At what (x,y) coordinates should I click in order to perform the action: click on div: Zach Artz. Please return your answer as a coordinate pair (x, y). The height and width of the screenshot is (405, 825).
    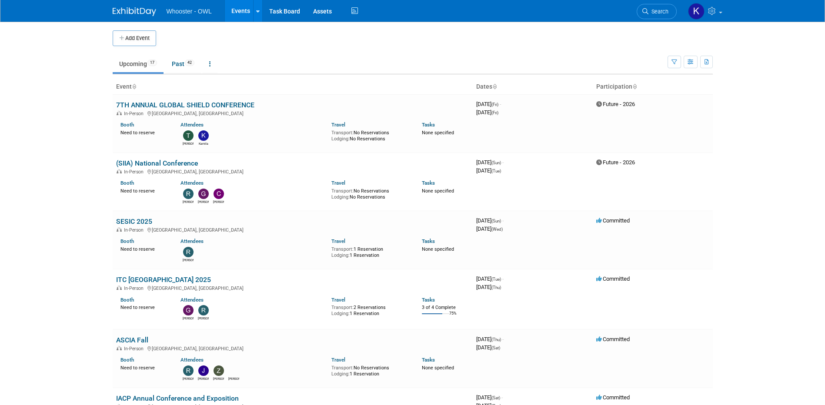
    Looking at the image, I should click on (218, 379).